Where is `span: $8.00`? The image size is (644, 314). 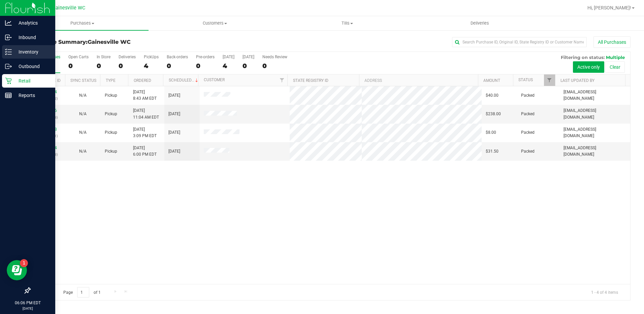 span: $8.00 is located at coordinates (491, 132).